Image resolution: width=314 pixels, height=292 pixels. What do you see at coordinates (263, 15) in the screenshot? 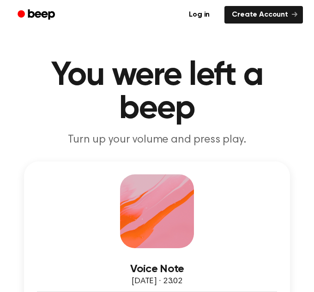
I see `a: Create Account` at bounding box center [263, 15].